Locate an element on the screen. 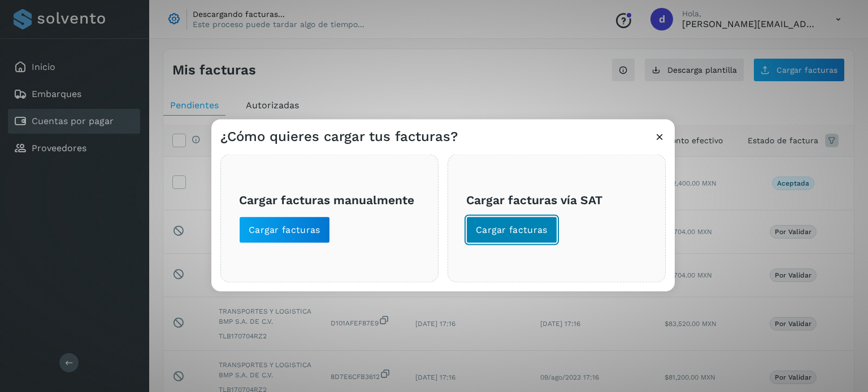  h3: Cargar facturas manualmente is located at coordinates (330, 200).